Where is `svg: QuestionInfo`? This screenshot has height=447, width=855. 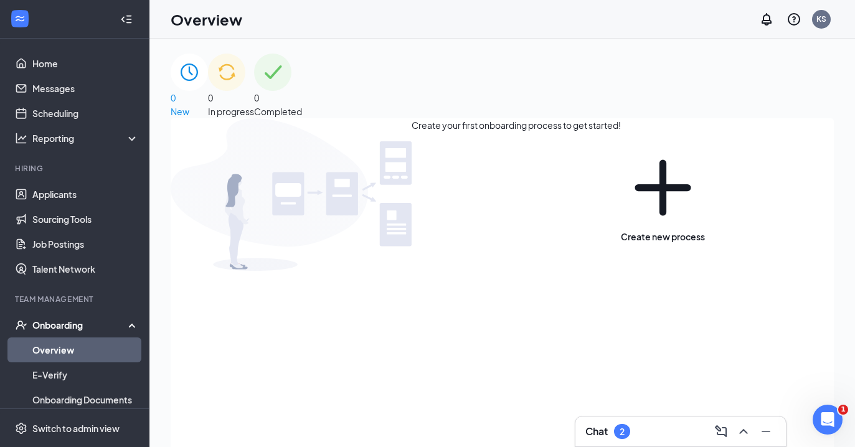
svg: QuestionInfo is located at coordinates (794, 19).